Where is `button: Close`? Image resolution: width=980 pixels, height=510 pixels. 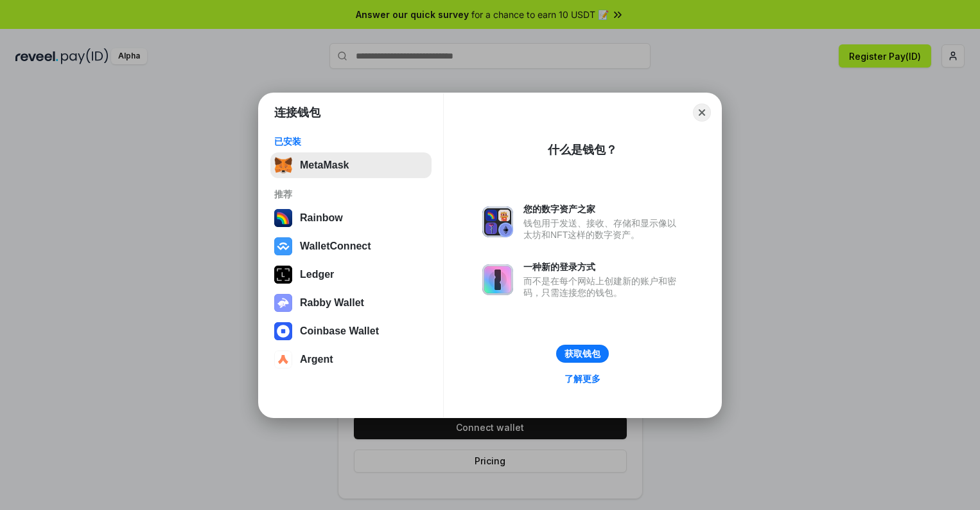
button: Close is located at coordinates (702, 112).